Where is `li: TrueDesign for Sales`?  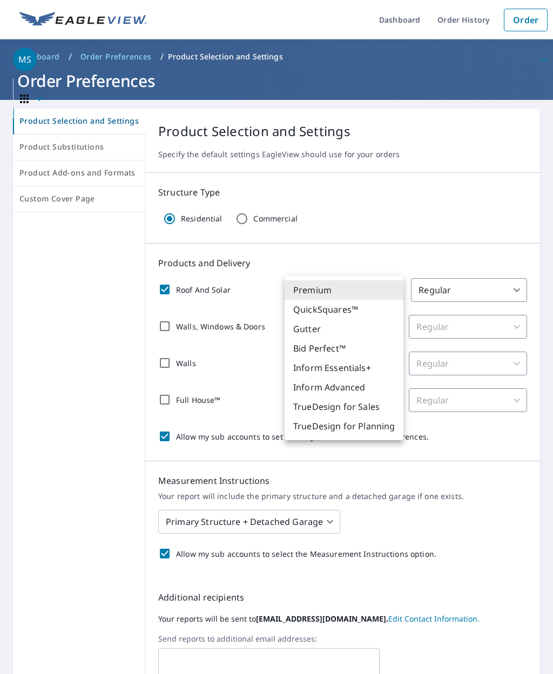
li: TrueDesign for Sales is located at coordinates (344, 407).